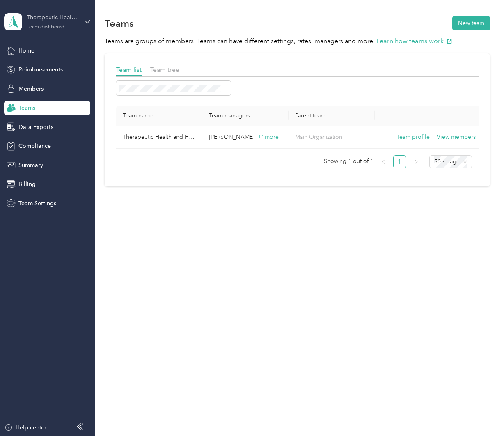 Image resolution: width=504 pixels, height=436 pixels. What do you see at coordinates (31, 165) in the screenshot?
I see `span: Summary` at bounding box center [31, 165].